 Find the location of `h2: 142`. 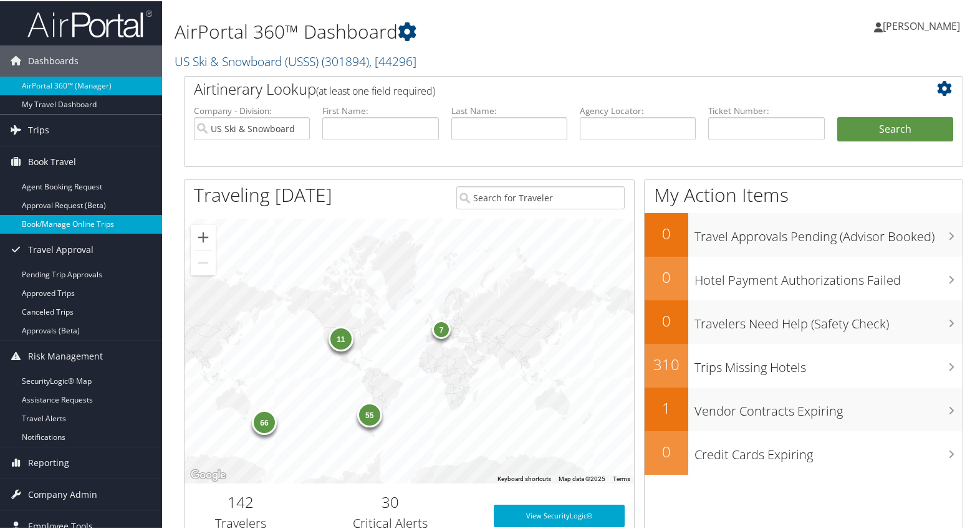

h2: 142 is located at coordinates (241, 501).